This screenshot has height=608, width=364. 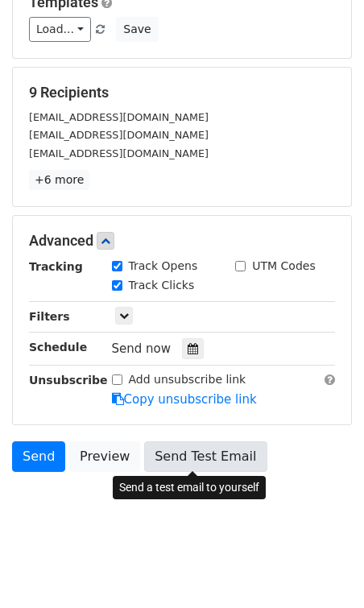 I want to click on a: Send Test Email, so click(x=205, y=456).